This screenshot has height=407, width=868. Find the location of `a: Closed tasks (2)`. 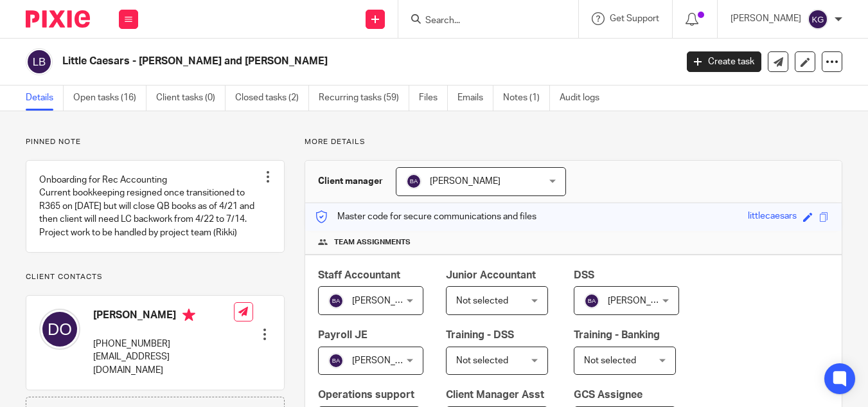

a: Closed tasks (2) is located at coordinates (272, 97).